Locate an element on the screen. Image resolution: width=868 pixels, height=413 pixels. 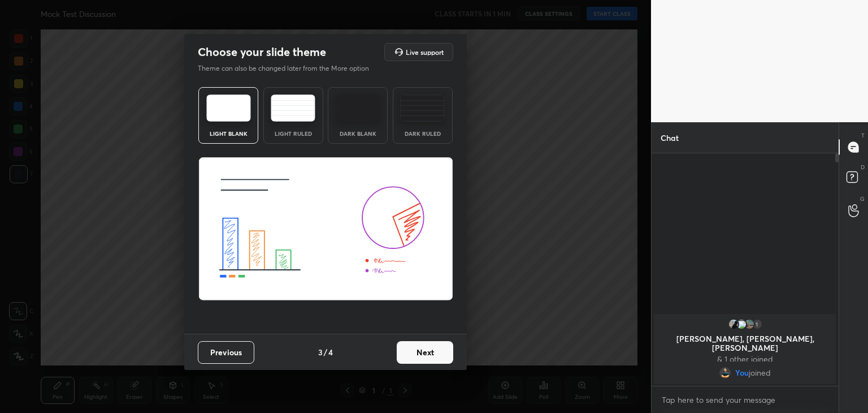
img: 3 is located at coordinates (742, 324).